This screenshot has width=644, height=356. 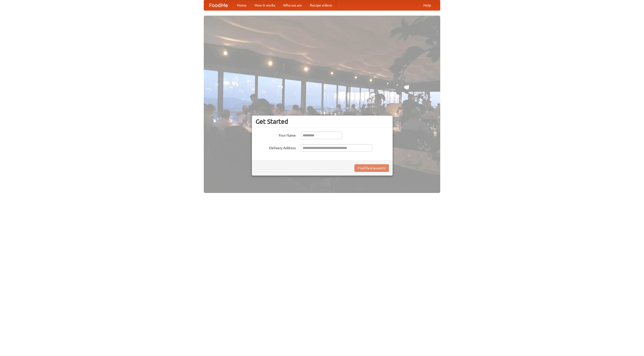 What do you see at coordinates (265, 6) in the screenshot?
I see `a: How it works` at bounding box center [265, 6].